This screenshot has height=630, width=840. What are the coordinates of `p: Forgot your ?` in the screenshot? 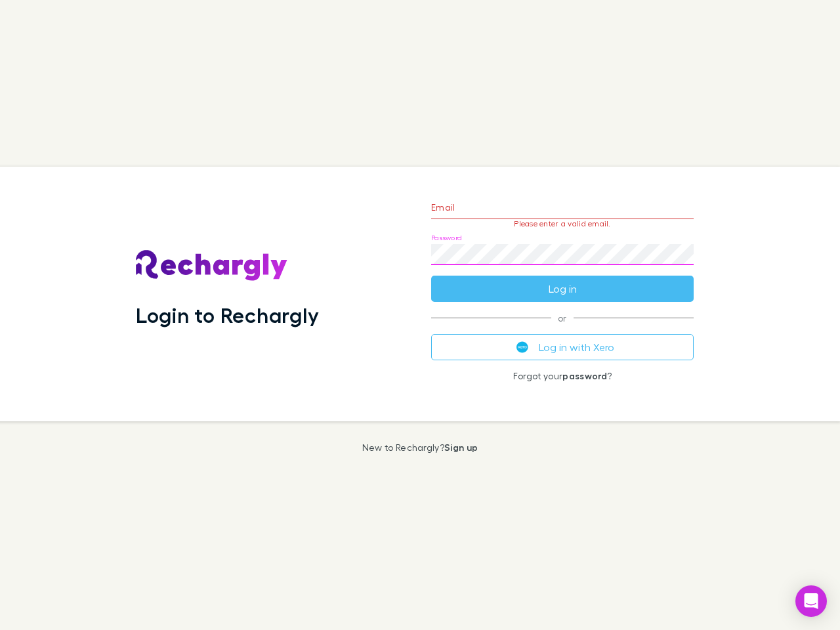 It's located at (562, 376).